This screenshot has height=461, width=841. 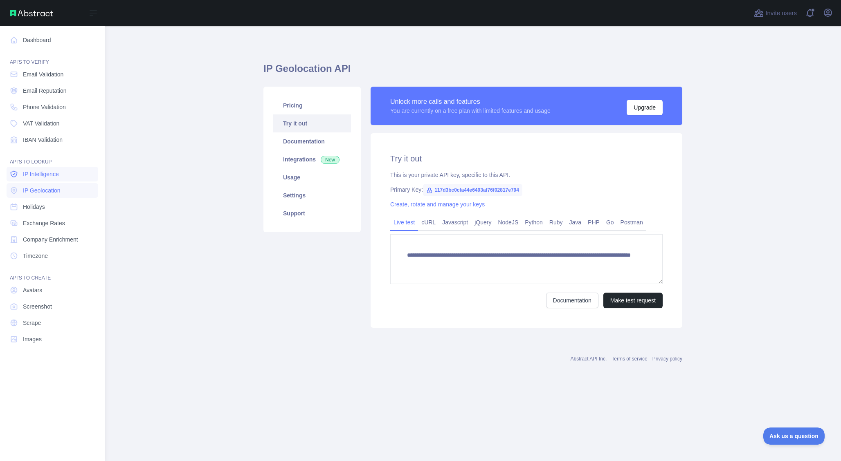 I want to click on a: Avatars, so click(x=52, y=290).